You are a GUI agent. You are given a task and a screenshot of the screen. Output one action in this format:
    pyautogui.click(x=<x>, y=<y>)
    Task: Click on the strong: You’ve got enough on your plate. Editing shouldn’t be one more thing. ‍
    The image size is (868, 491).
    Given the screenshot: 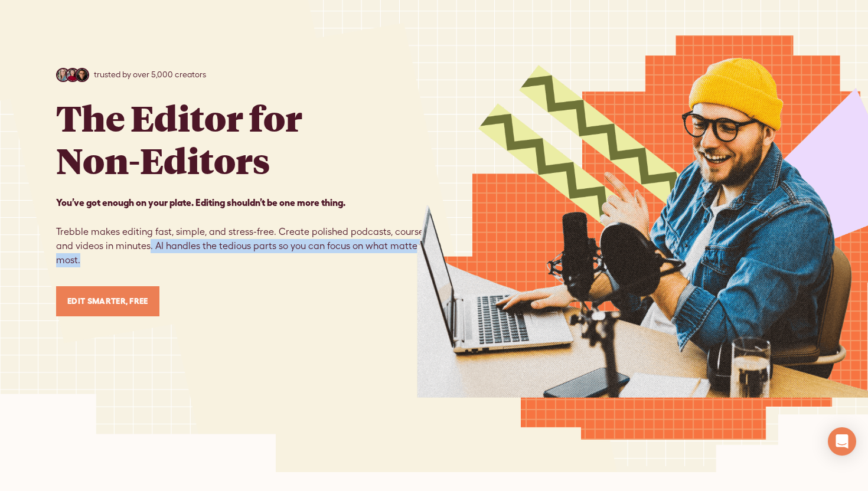 What is the action you would take?
    pyautogui.click(x=201, y=203)
    